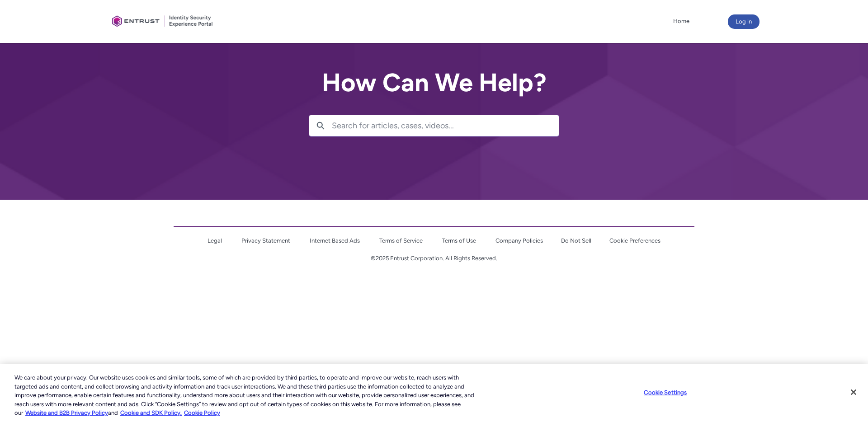 The image size is (868, 422). Describe the element at coordinates (215, 241) in the screenshot. I see `a: Legal` at that location.